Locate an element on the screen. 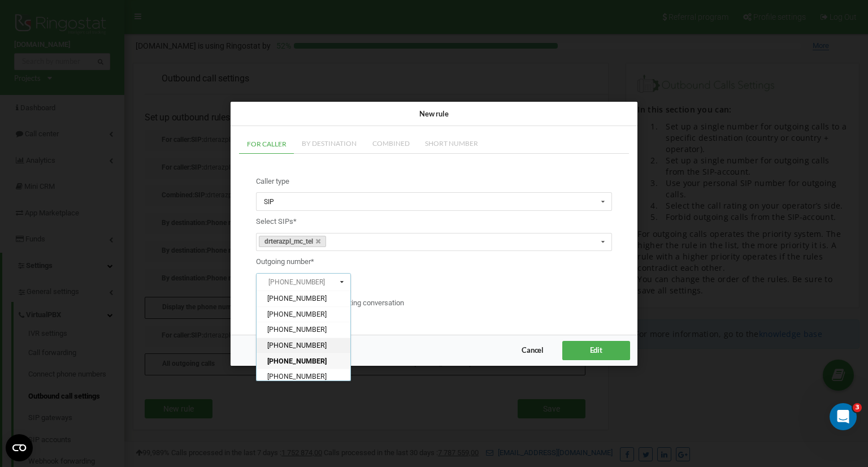  span: 3 is located at coordinates (858, 408).